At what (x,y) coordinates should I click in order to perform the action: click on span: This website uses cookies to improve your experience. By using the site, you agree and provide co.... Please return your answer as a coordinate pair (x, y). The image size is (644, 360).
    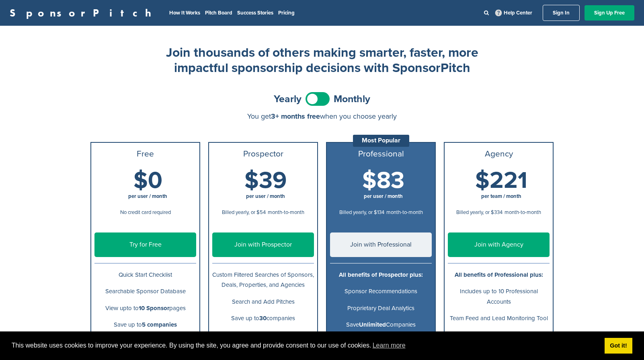
    Looking at the image, I should click on (305, 345).